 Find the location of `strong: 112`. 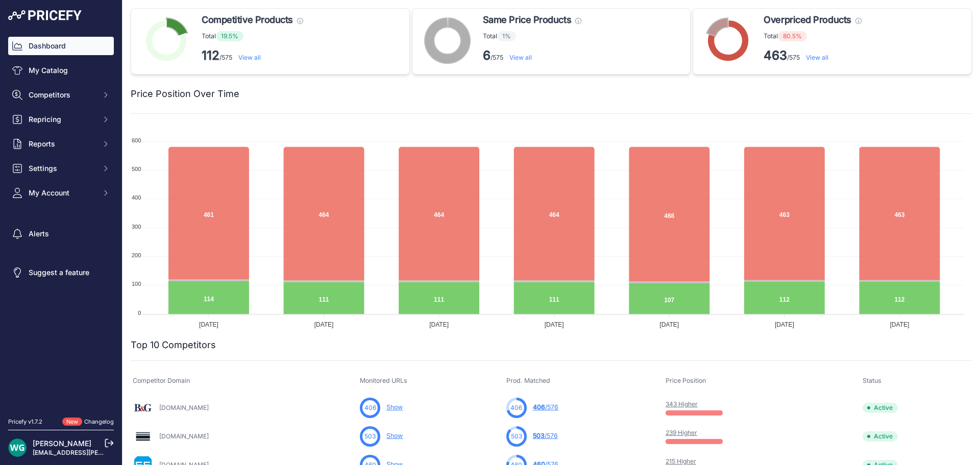

strong: 112 is located at coordinates (210, 55).